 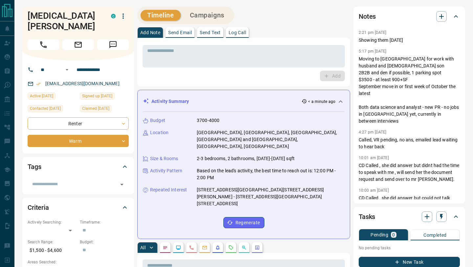 I want to click on p: Add Note, so click(x=150, y=33).